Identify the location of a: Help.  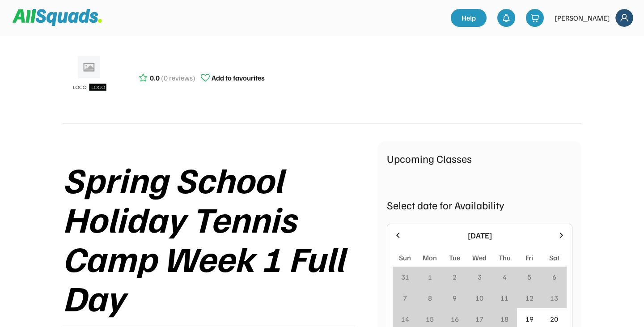
(469, 18).